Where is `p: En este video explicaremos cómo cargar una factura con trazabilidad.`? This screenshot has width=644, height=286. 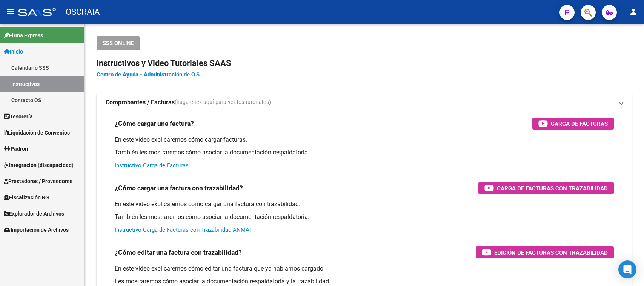 p: En este video explicaremos cómo cargar una factura con trazabilidad. is located at coordinates (364, 204).